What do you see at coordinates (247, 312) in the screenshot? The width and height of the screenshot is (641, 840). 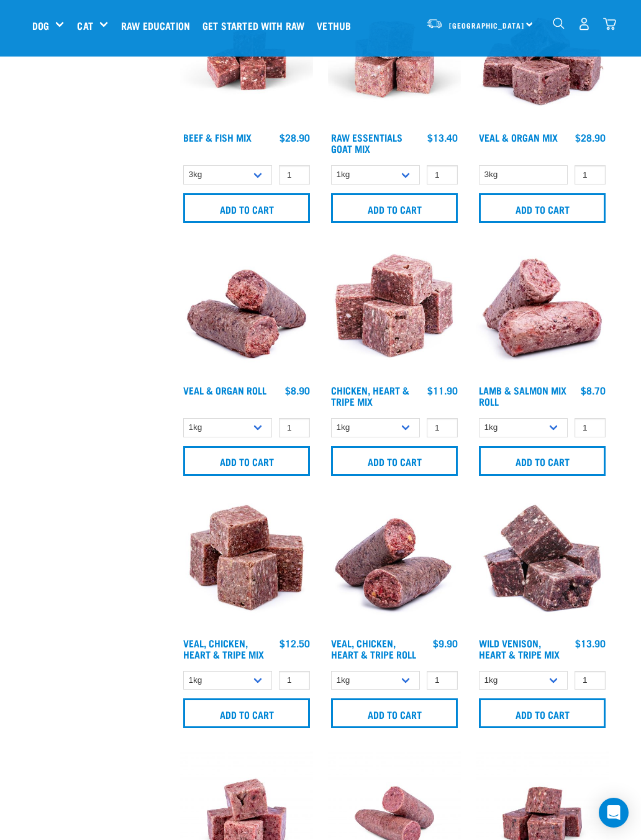 I see `img: Veal Organ Mix Roll 01` at bounding box center [247, 312].